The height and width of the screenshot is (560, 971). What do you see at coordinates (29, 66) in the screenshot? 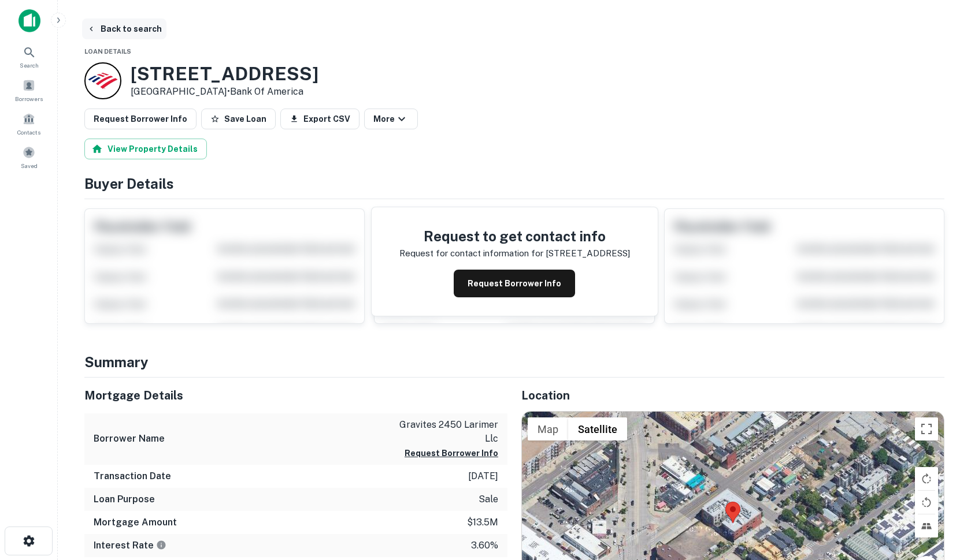
I see `span: Search` at bounding box center [29, 66].